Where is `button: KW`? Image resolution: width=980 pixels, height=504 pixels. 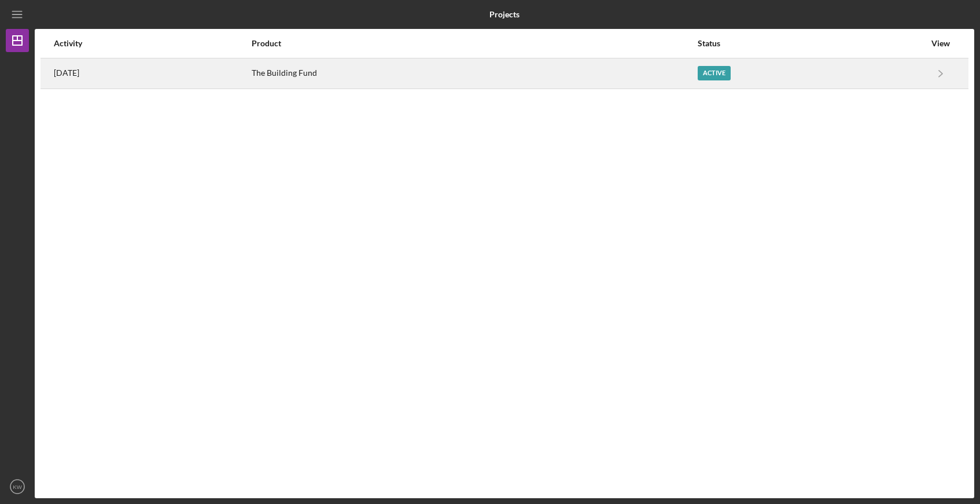
button: KW is located at coordinates (17, 487).